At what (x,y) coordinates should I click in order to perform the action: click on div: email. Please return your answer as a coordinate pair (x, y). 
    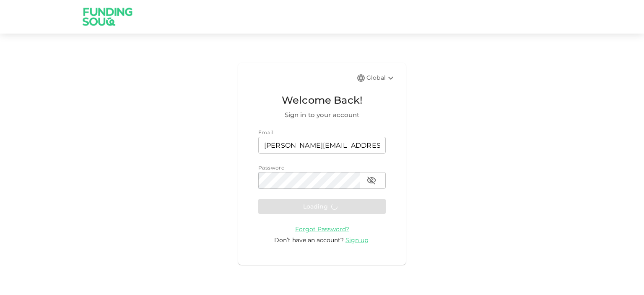
    Looking at the image, I should click on (322, 145).